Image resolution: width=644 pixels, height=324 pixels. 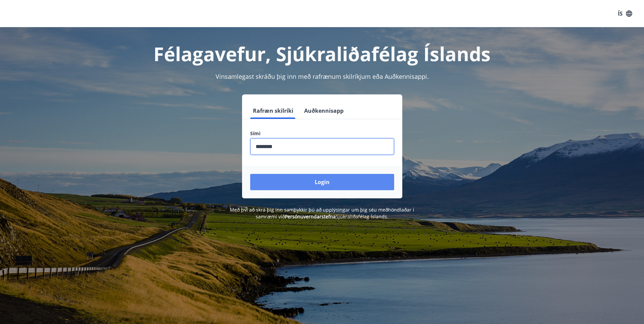 What do you see at coordinates (273, 111) in the screenshot?
I see `button: Rafræn skilríki` at bounding box center [273, 111].